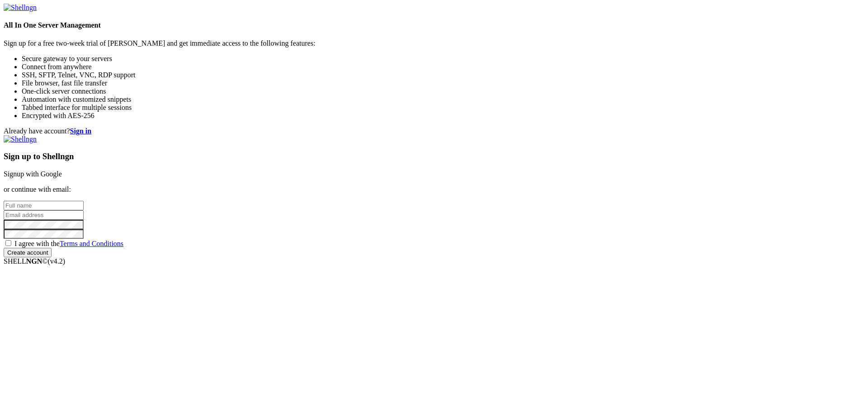 The width and height of the screenshot is (868, 412). Describe the element at coordinates (443, 83) in the screenshot. I see `li: File browser, fast file transfer` at that location.